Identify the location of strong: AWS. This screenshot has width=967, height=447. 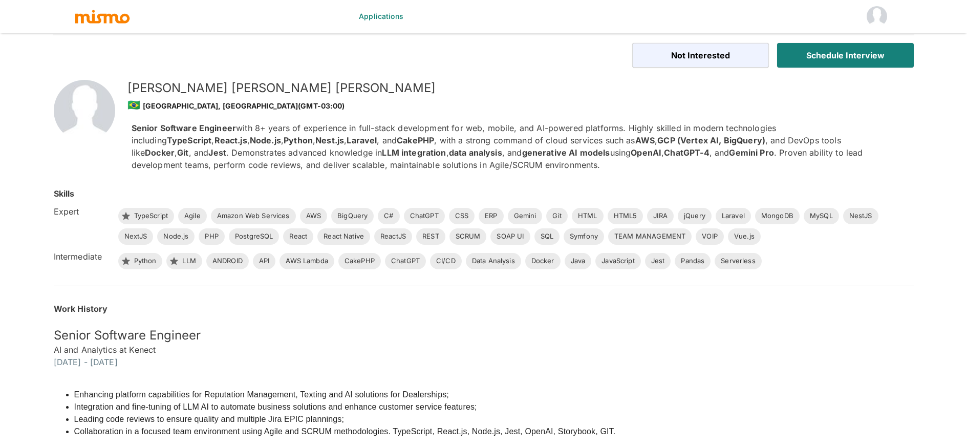
(645, 140).